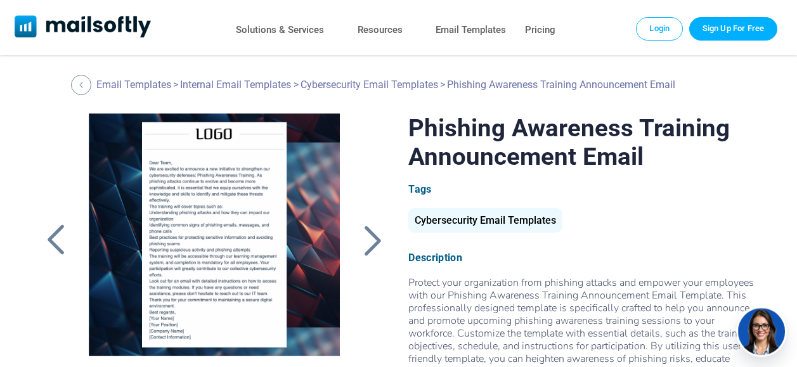 The width and height of the screenshot is (797, 367). What do you see at coordinates (485, 220) in the screenshot?
I see `div: Cybersecurity Email Templates` at bounding box center [485, 220].